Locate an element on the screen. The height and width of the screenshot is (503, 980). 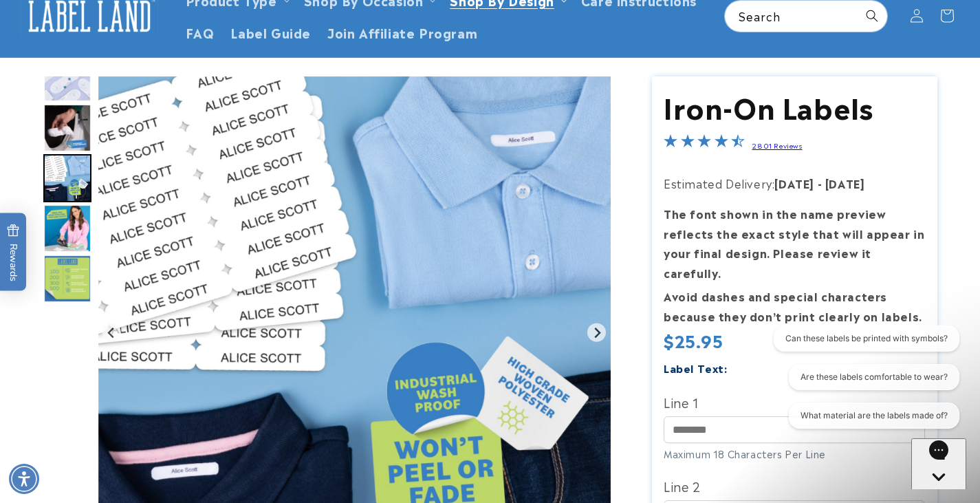
a: Join Affiliate Program is located at coordinates (402, 31).